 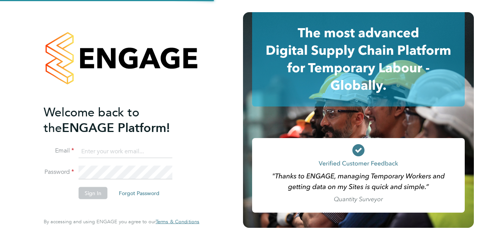 I want to click on h2: ENGAGE Platform!, so click(x=118, y=120).